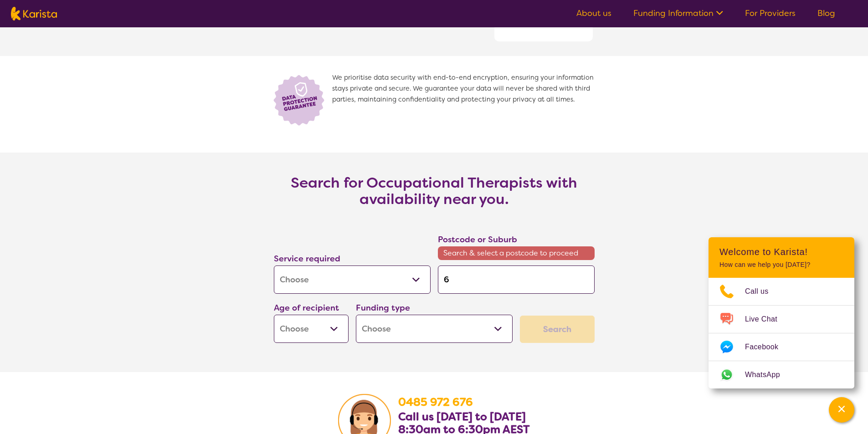 This screenshot has width=868, height=434. I want to click on button: Channel Menu, so click(842, 410).